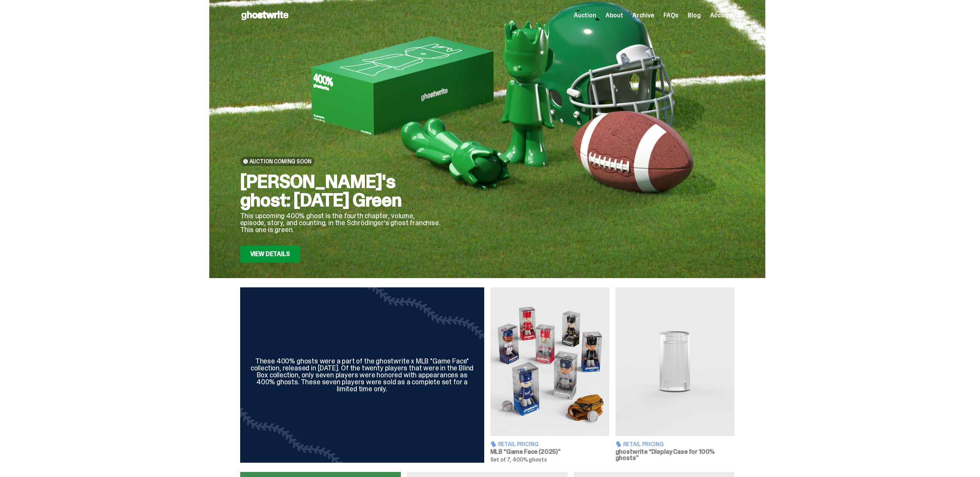 This screenshot has height=477, width=980. I want to click on span: Auction Coming Soon, so click(280, 162).